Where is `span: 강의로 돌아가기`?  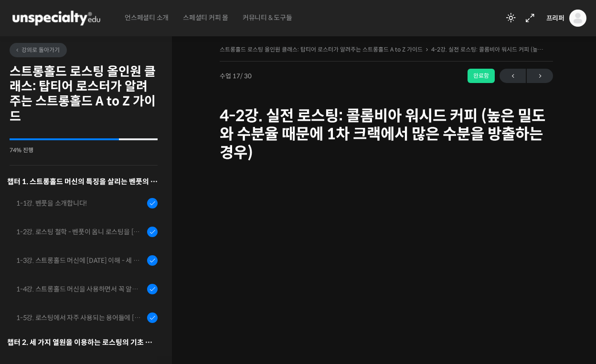 span: 강의로 돌아가기 is located at coordinates (37, 50).